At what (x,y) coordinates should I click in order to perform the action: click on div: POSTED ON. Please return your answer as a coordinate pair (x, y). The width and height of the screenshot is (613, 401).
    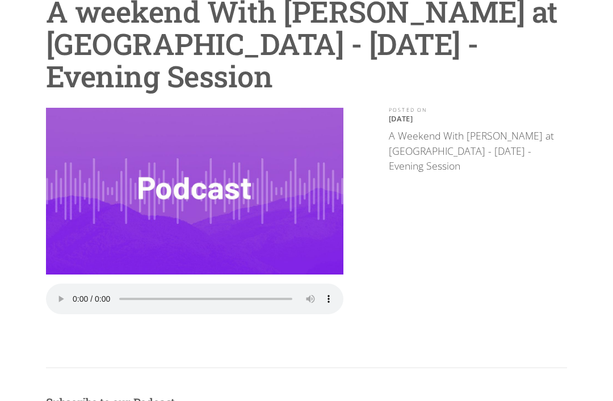
    Looking at the image, I should click on (478, 110).